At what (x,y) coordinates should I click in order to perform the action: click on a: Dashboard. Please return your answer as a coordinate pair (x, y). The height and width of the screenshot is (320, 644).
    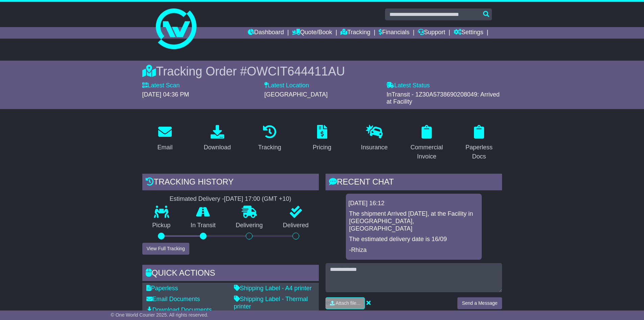
    Looking at the image, I should click on (266, 33).